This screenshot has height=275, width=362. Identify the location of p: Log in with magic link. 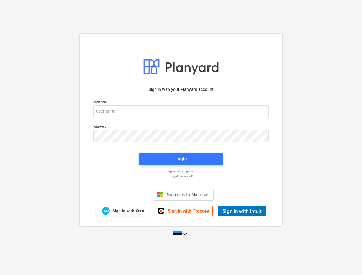
(181, 171).